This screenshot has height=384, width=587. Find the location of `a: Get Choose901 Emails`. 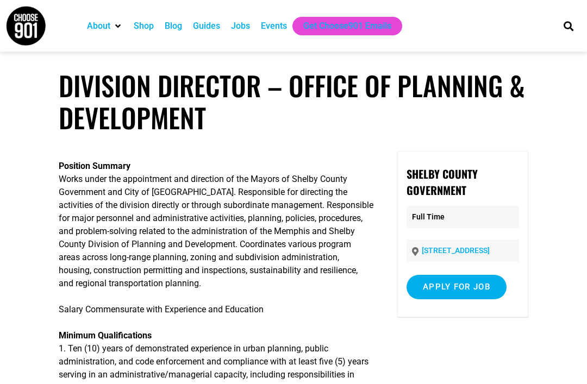

a: Get Choose901 Emails is located at coordinates (347, 26).